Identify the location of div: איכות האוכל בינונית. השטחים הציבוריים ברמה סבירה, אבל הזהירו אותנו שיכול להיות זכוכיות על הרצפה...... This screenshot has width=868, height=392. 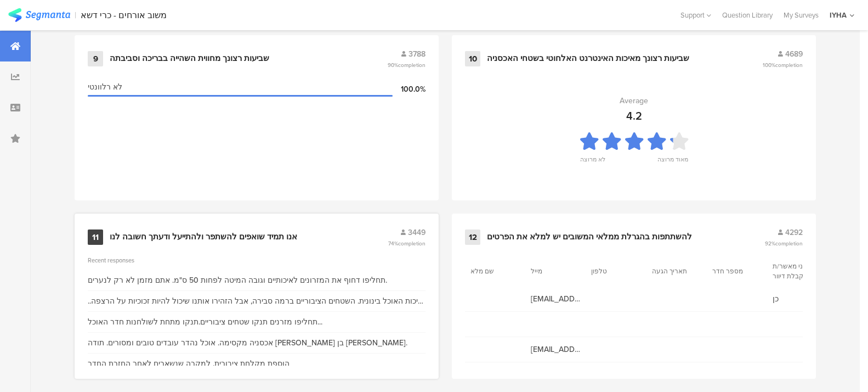
(256, 301).